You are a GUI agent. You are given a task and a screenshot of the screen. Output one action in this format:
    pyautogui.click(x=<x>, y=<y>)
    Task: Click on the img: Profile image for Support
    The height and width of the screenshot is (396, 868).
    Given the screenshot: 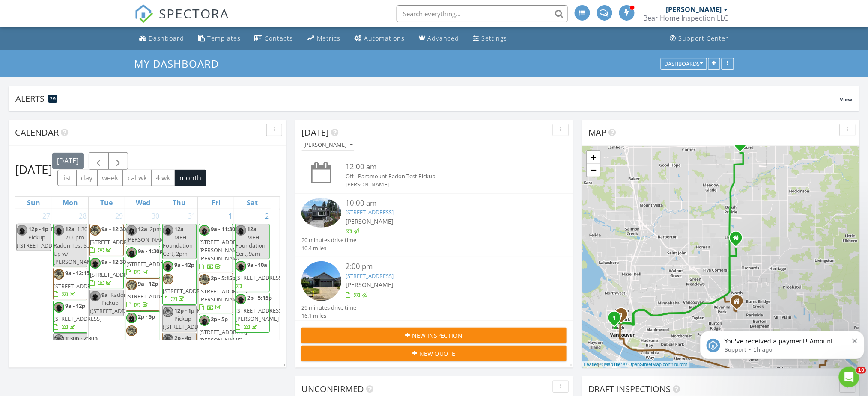 What is the action you would take?
    pyautogui.click(x=17, y=33)
    